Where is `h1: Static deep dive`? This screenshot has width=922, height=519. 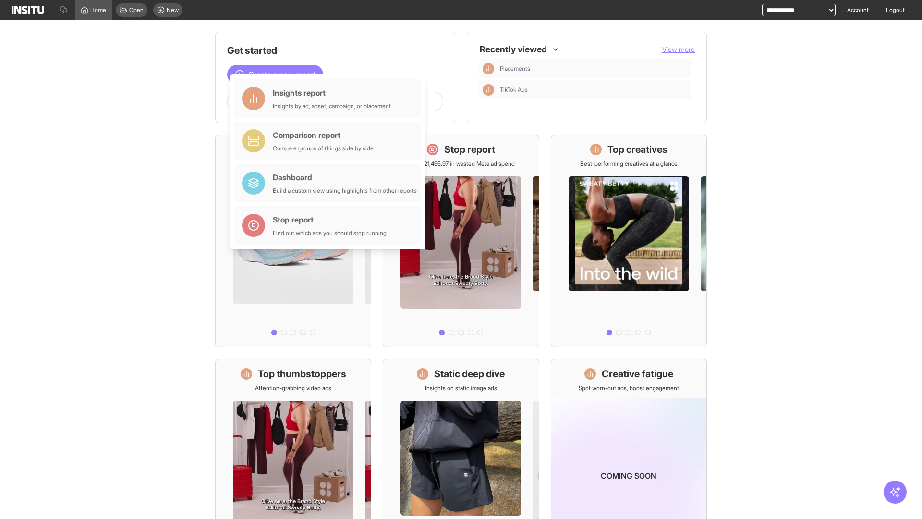
h1: Static deep dive is located at coordinates (469, 374).